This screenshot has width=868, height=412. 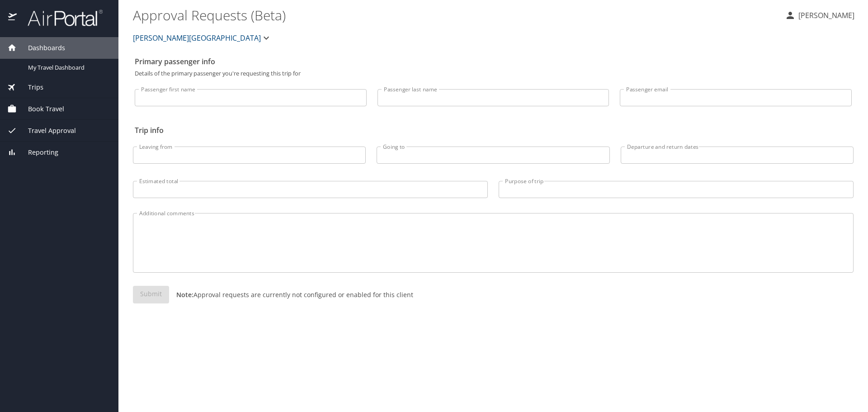 What do you see at coordinates (493, 61) in the screenshot?
I see `h2: Primary passenger info` at bounding box center [493, 61].